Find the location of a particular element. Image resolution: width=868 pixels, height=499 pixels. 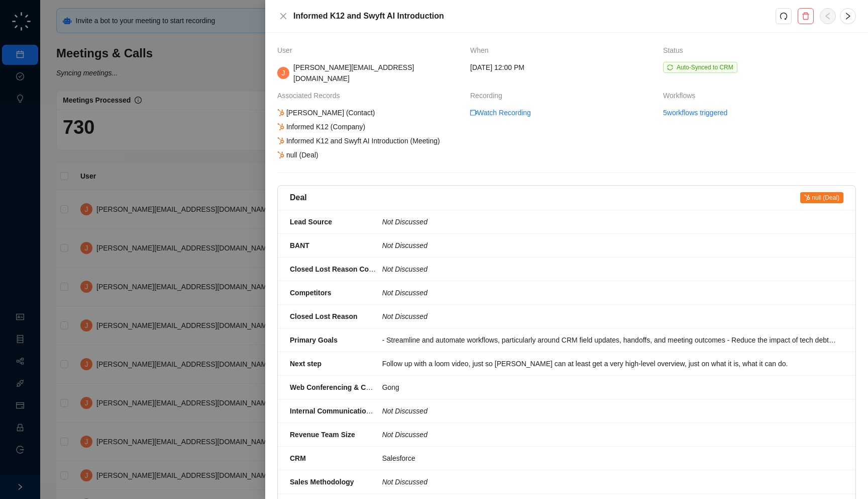

span: video-camera is located at coordinates (474, 113).